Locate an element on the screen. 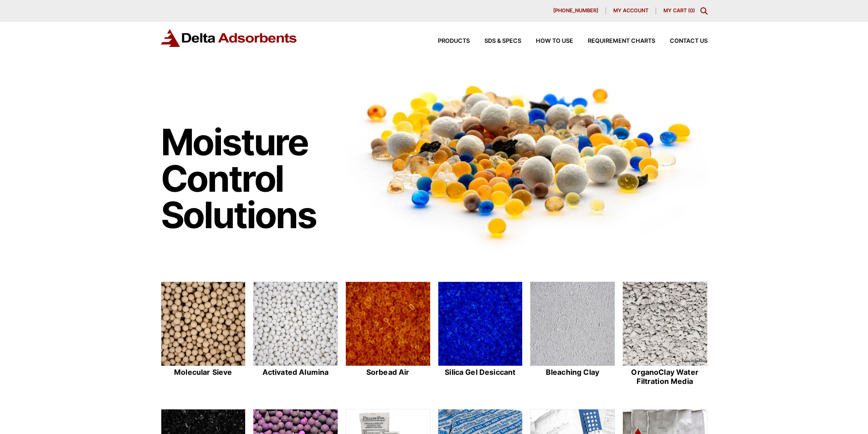 Image resolution: width=868 pixels, height=434 pixels. h1: Moisture Control Solutions is located at coordinates (249, 179).